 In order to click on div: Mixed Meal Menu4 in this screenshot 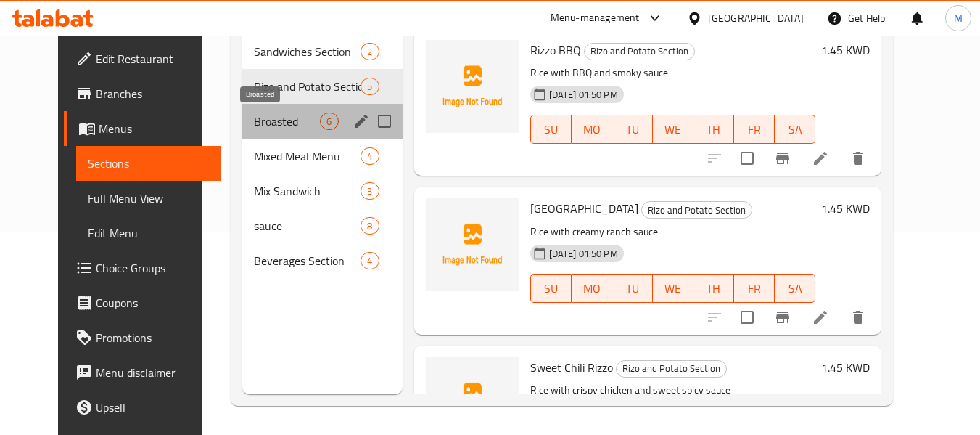, I will do `click(322, 156)`.